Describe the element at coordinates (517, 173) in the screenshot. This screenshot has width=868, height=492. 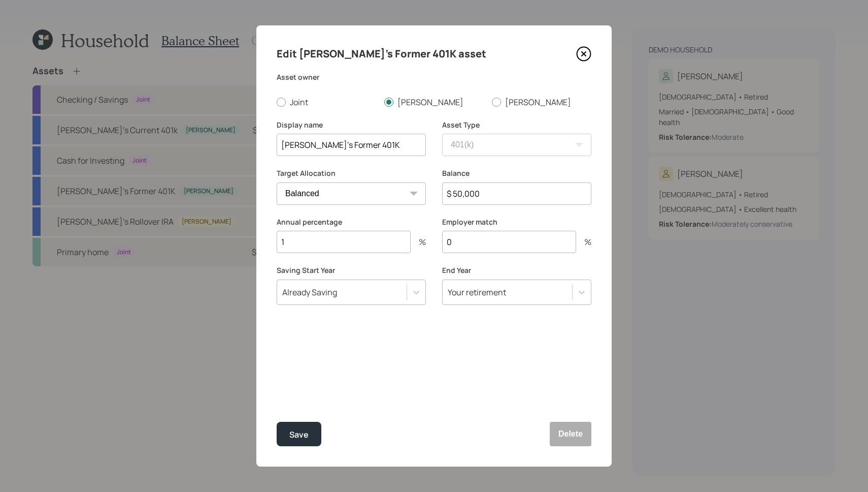
I see `label: Balance` at that location.